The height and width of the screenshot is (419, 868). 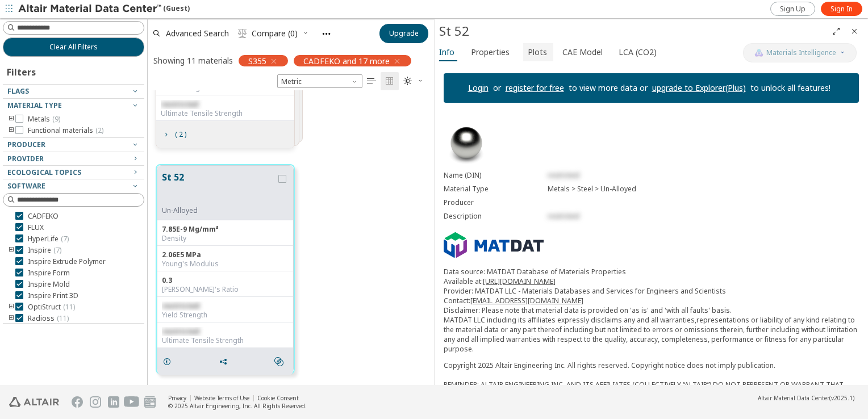 I want to click on div: Ultimate Tensile Strength, so click(x=225, y=340).